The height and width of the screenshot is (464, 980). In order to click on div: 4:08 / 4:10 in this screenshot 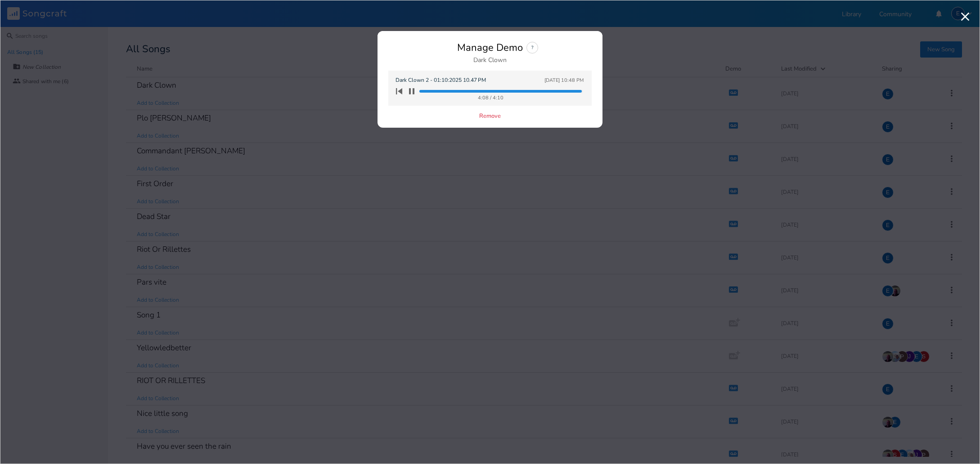, I will do `click(490, 97)`.